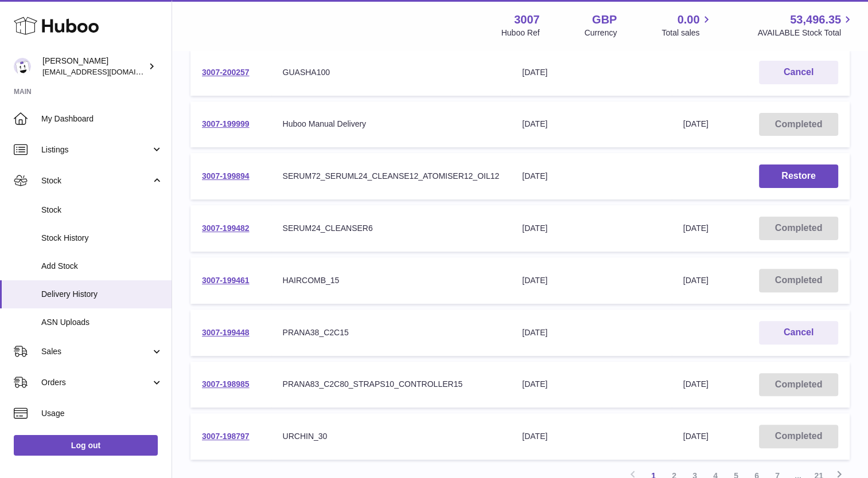 The height and width of the screenshot is (478, 868). I want to click on div: Currency, so click(601, 33).